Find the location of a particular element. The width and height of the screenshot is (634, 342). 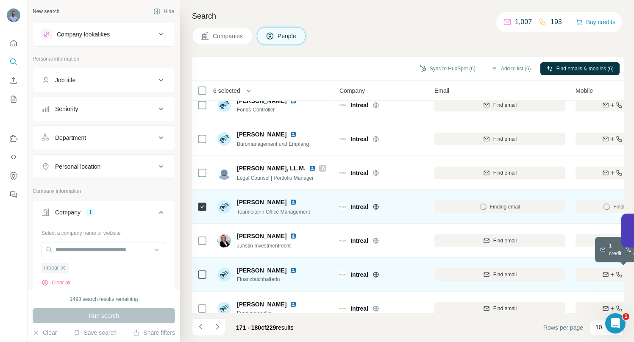

span: 229 is located at coordinates (271, 328).